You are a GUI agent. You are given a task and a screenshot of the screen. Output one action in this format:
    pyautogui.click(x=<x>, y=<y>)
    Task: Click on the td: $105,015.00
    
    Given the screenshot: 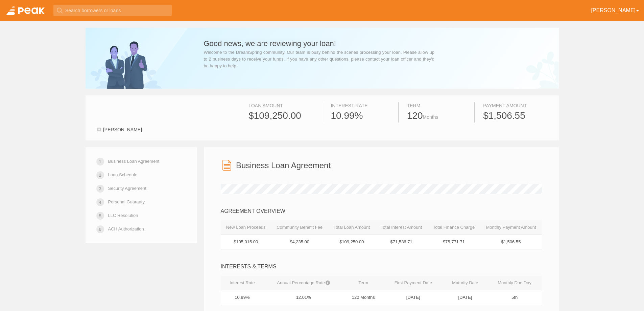 What is the action you would take?
    pyautogui.click(x=246, y=242)
    